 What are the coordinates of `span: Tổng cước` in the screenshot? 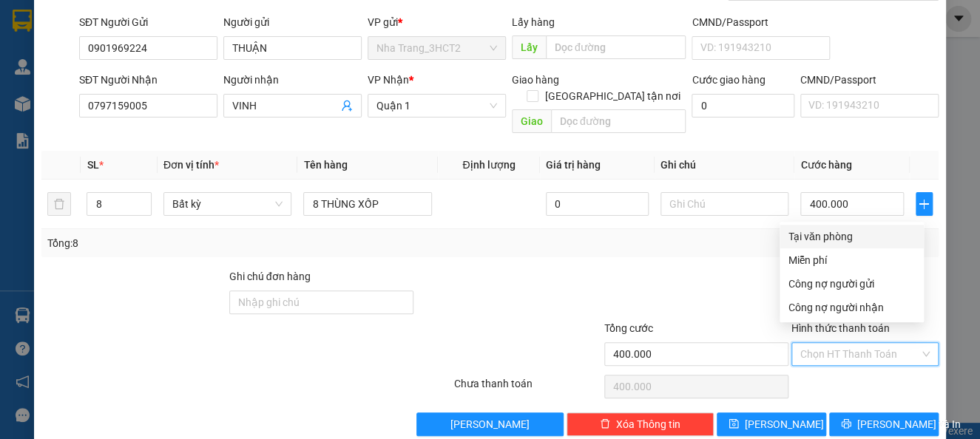 It's located at (629, 328).